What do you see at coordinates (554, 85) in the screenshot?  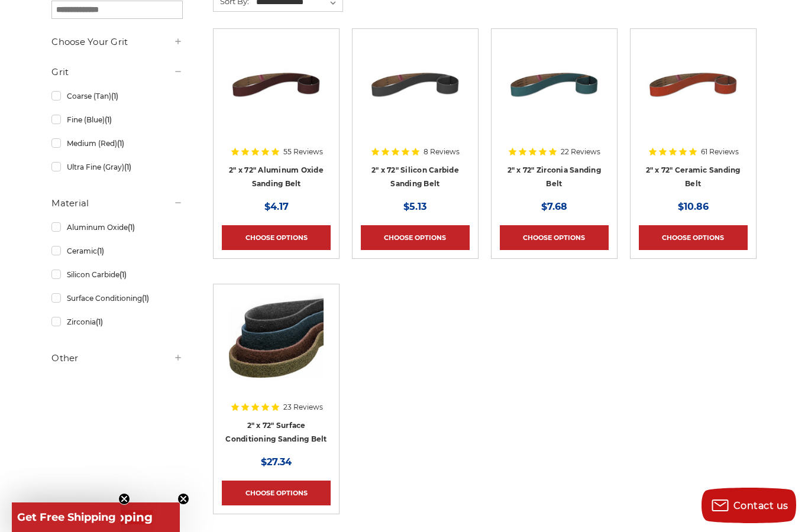 I see `img: 2" x 72" Zirconia Pipe Sanding Belt` at bounding box center [554, 85].